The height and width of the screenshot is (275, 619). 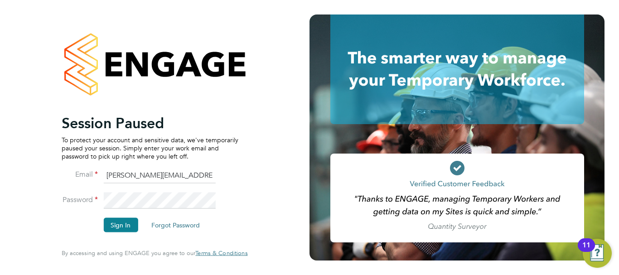 What do you see at coordinates (155, 253) in the screenshot?
I see `span: By accessing and using ENGAGE you agree to our` at bounding box center [155, 253].